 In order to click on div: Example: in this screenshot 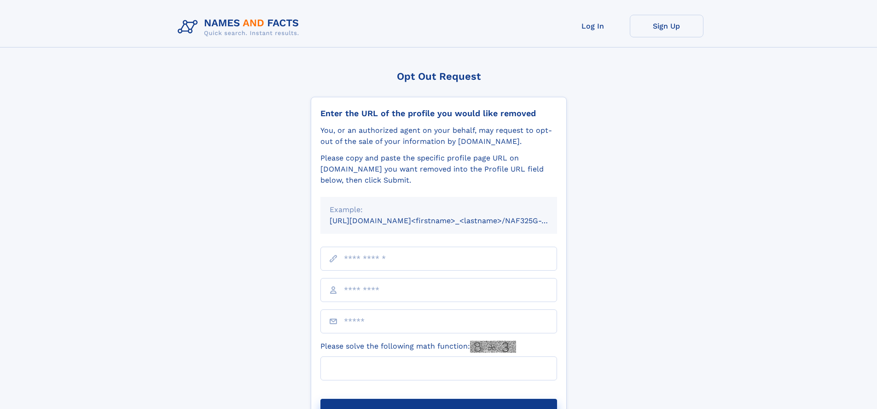, I will do `click(439, 210)`.